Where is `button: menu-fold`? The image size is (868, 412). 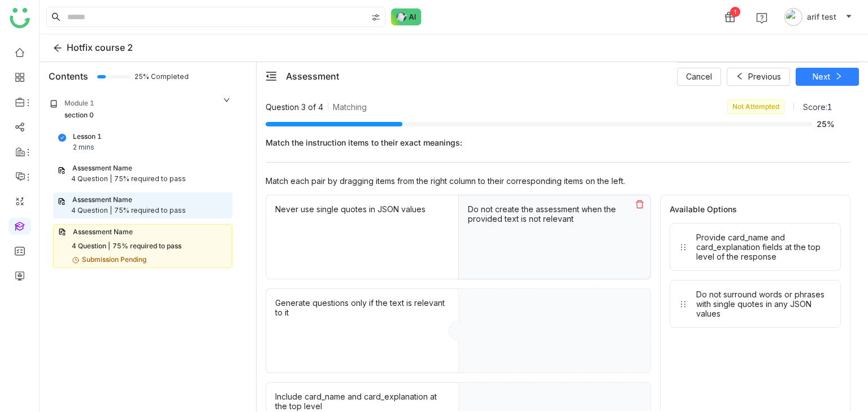
button: menu-fold is located at coordinates (272, 76).